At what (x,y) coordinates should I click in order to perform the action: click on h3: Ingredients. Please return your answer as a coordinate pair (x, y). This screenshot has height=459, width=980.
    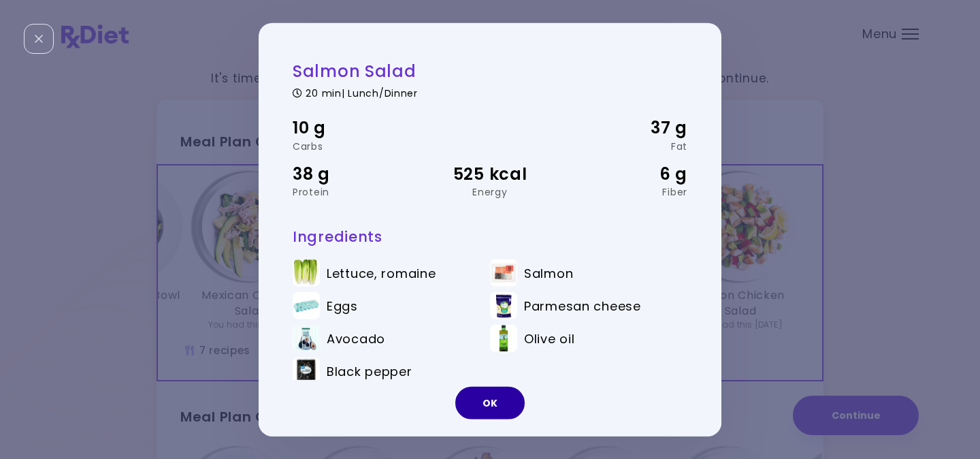
    Looking at the image, I should click on (490, 237).